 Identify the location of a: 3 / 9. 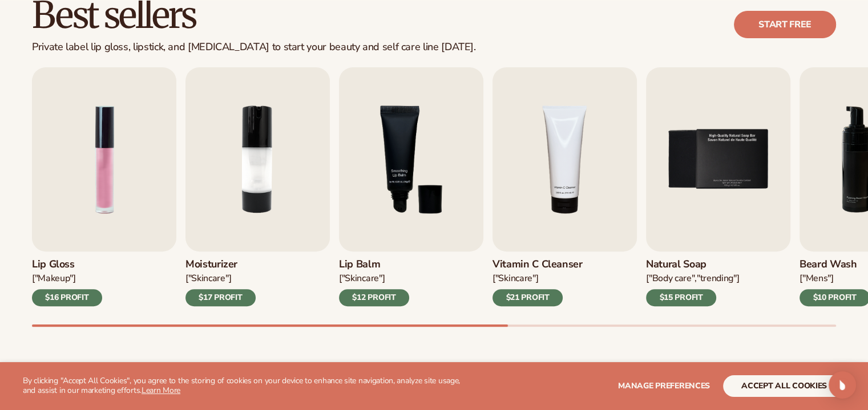
(411, 186).